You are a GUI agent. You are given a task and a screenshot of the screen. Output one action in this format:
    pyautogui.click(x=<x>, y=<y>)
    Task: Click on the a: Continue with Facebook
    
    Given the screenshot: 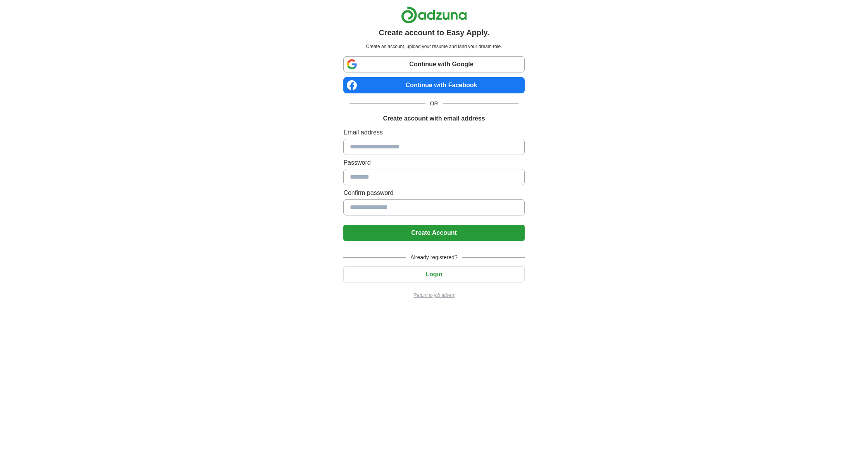 What is the action you would take?
    pyautogui.click(x=434, y=86)
    